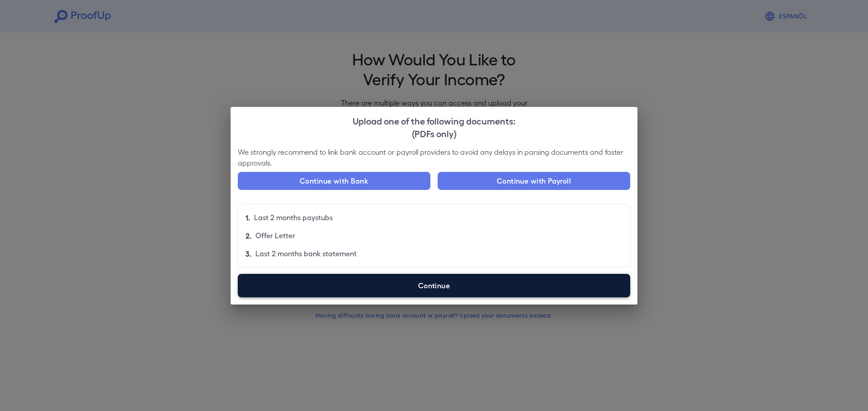 The height and width of the screenshot is (411, 868). What do you see at coordinates (434, 158) in the screenshot?
I see `p: We strongly recommend to link bank account or payroll providers to avoid any delays in parsing do...` at bounding box center [434, 158].